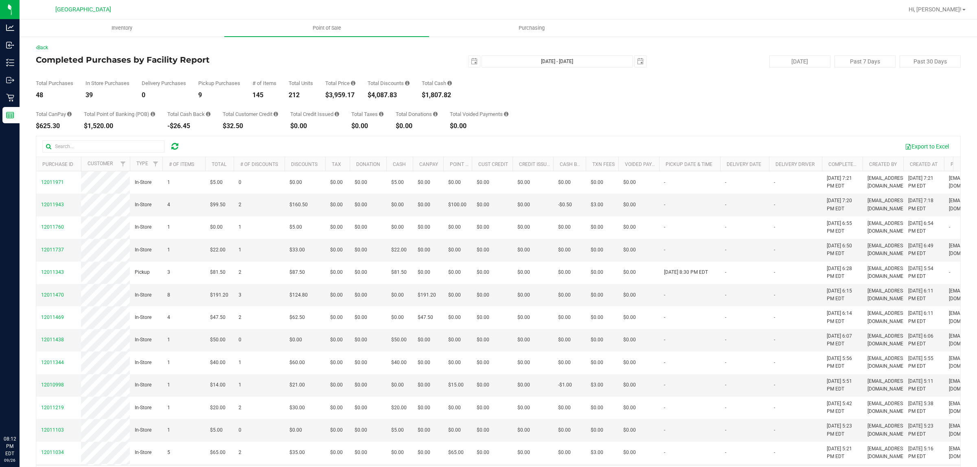 The height and width of the screenshot is (467, 977). I want to click on span: $22.00, so click(399, 250).